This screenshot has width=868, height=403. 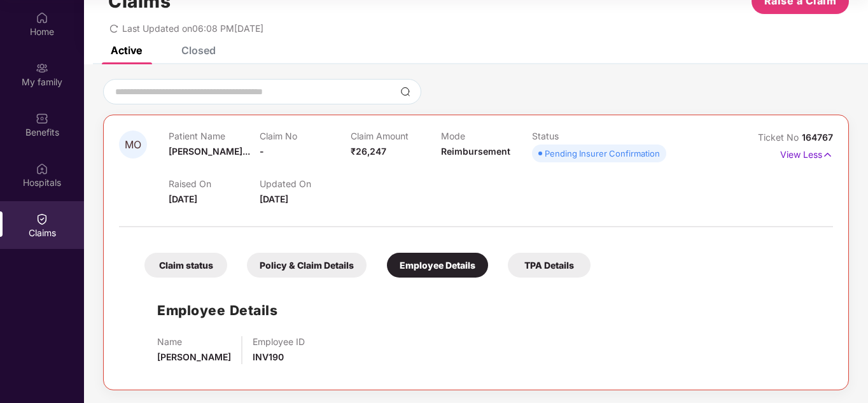 What do you see at coordinates (817, 137) in the screenshot?
I see `span: 164767` at bounding box center [817, 137].